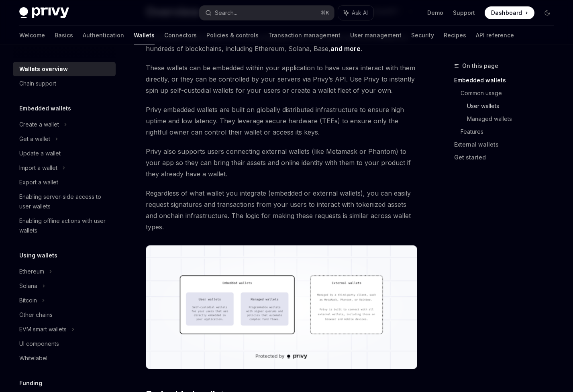 Image resolution: width=573 pixels, height=392 pixels. Describe the element at coordinates (267, 13) in the screenshot. I see `button: Search...⌘K` at that location.